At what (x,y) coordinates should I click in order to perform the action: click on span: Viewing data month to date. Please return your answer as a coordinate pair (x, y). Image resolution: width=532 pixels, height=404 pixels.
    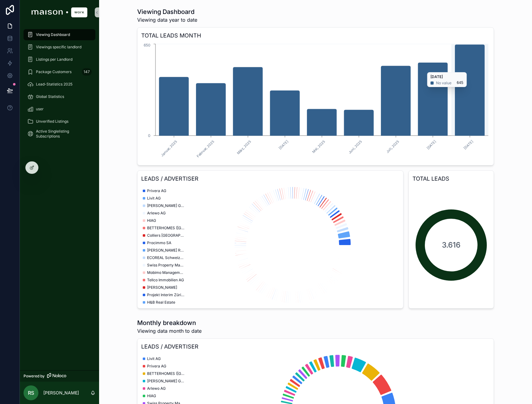
    Looking at the image, I should click on (169, 331).